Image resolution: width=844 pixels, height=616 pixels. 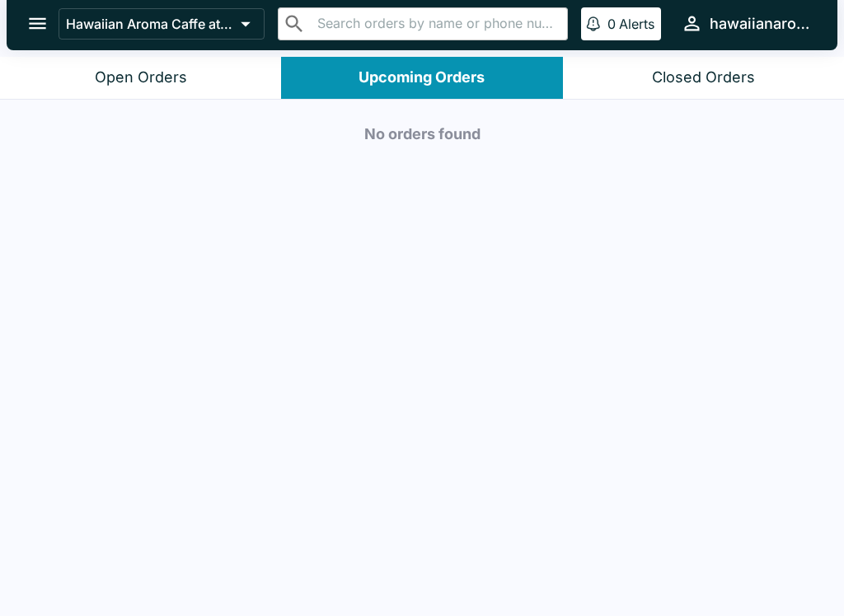 I want to click on div: Closed Orders, so click(x=703, y=77).